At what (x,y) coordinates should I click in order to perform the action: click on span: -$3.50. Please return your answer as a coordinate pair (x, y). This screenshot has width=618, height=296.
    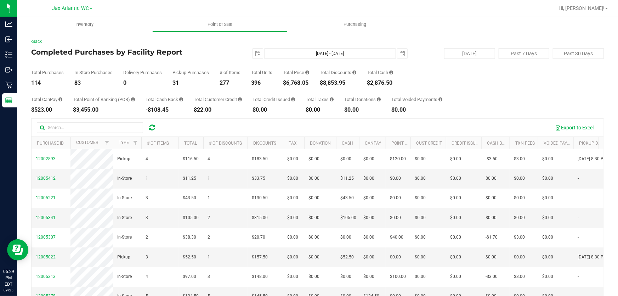
    Looking at the image, I should click on (491, 159).